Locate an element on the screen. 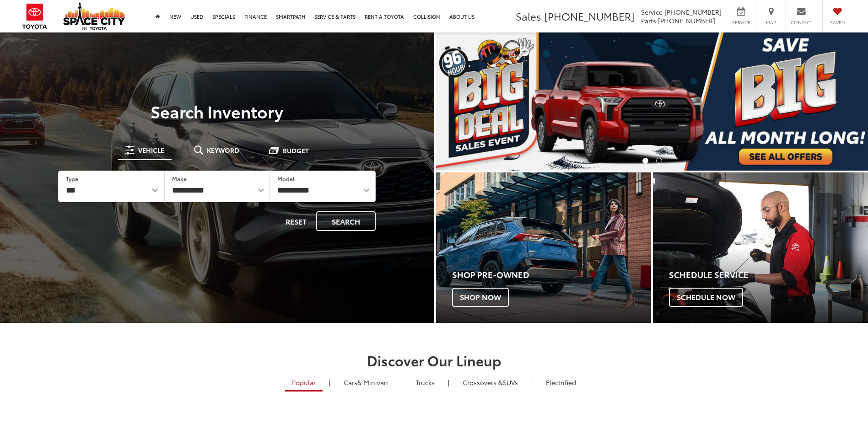 This screenshot has height=440, width=868. a: SUVs is located at coordinates (490, 382).